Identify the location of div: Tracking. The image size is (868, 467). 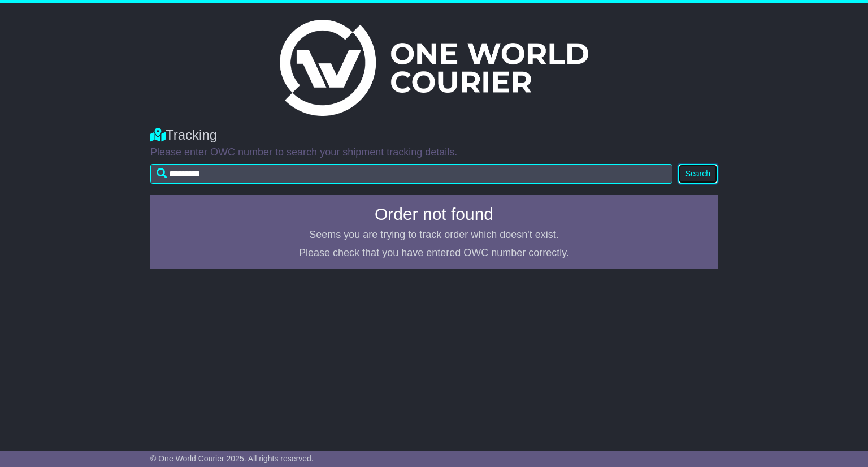
(434, 135).